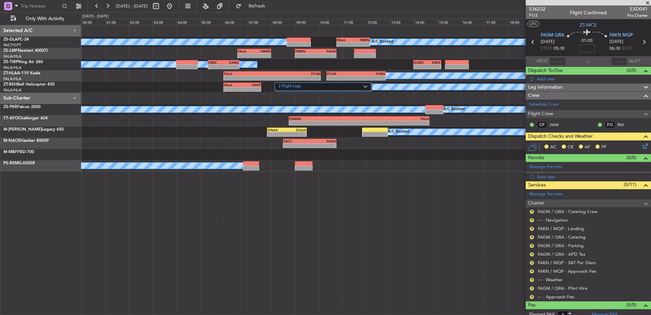  What do you see at coordinates (561, 228) in the screenshot?
I see `a: FAKN / MQP - Landing` at bounding box center [561, 228].